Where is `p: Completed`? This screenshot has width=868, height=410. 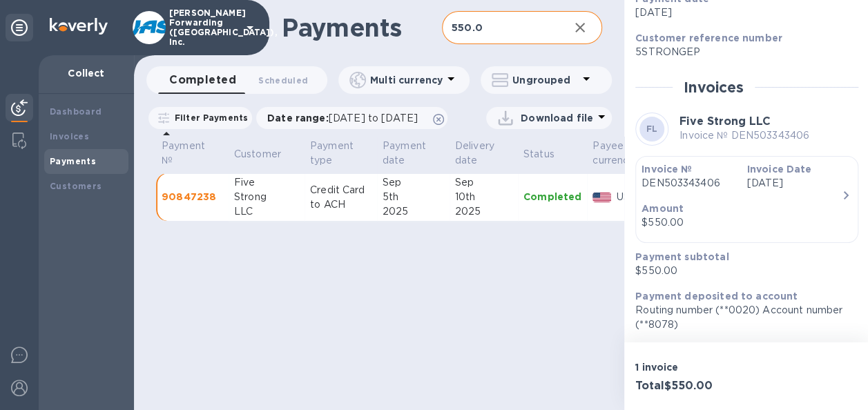
p: Completed is located at coordinates (552, 197).